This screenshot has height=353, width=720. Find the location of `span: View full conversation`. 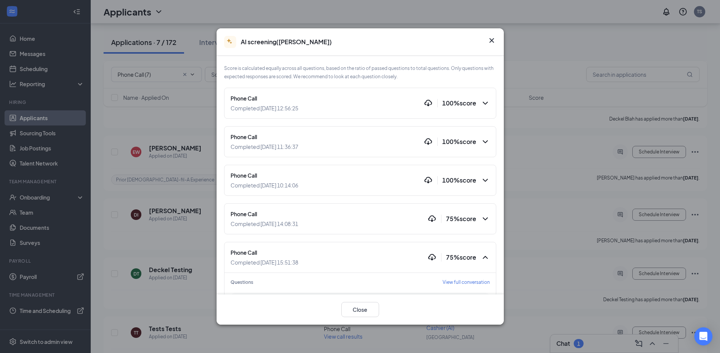

span: View full conversation is located at coordinates (466, 282).